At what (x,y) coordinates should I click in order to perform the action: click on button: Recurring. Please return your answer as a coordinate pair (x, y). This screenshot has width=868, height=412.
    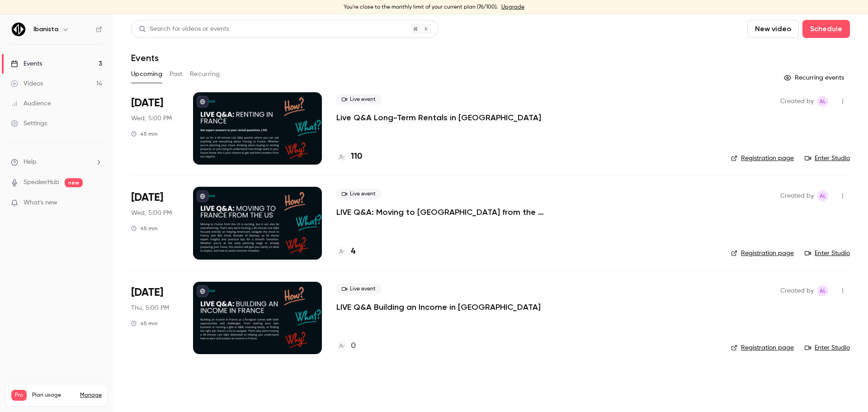
    Looking at the image, I should click on (205, 75).